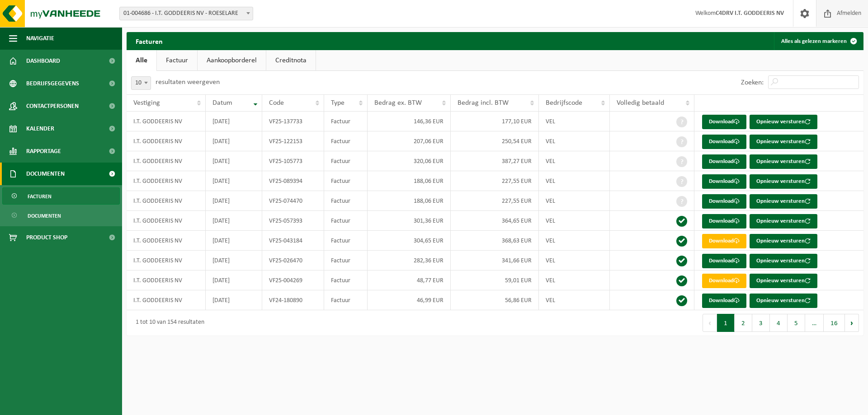  I want to click on td: VF25-105773, so click(293, 161).